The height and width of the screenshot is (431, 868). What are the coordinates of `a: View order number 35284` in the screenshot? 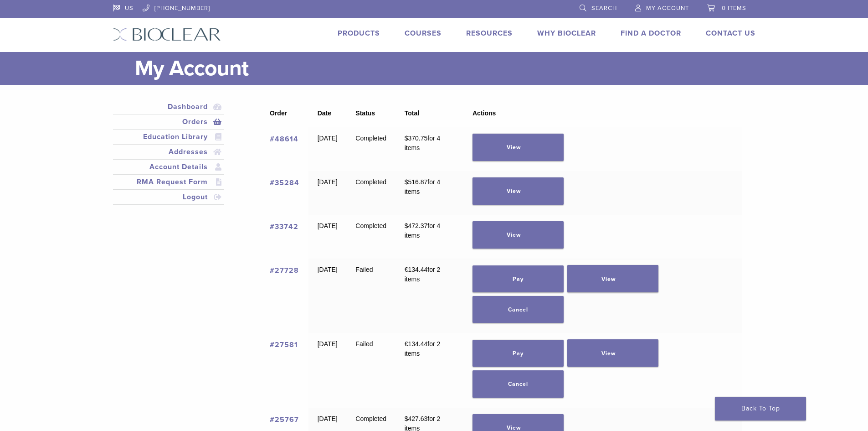 It's located at (285, 183).